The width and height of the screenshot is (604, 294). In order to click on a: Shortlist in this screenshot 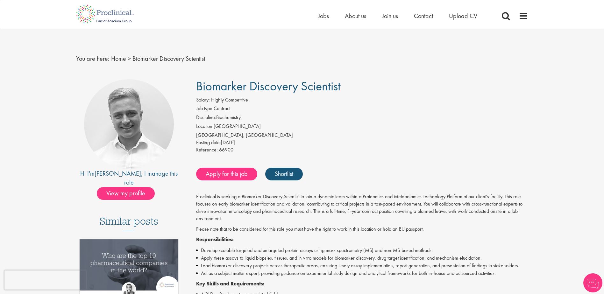, I will do `click(284, 174)`.